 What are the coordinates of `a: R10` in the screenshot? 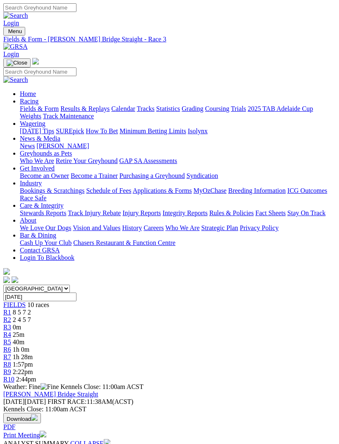 It's located at (9, 379).